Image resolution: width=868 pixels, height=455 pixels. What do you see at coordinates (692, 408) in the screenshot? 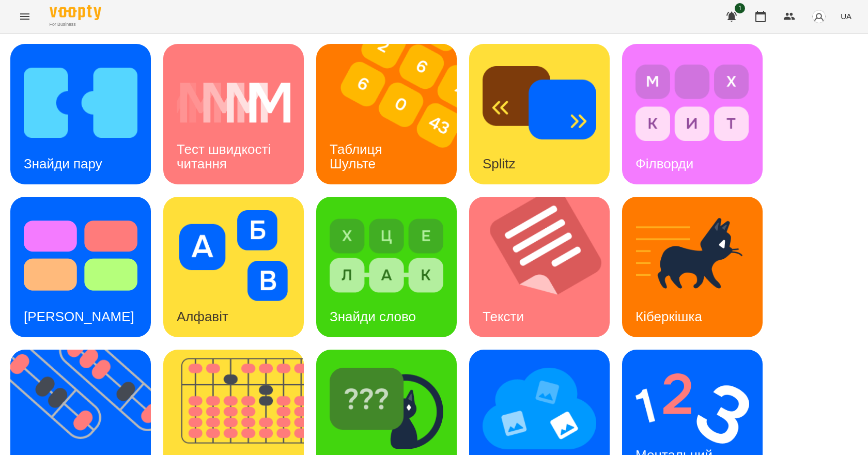
I see `img: Ментальний рахунок` at bounding box center [692, 408].